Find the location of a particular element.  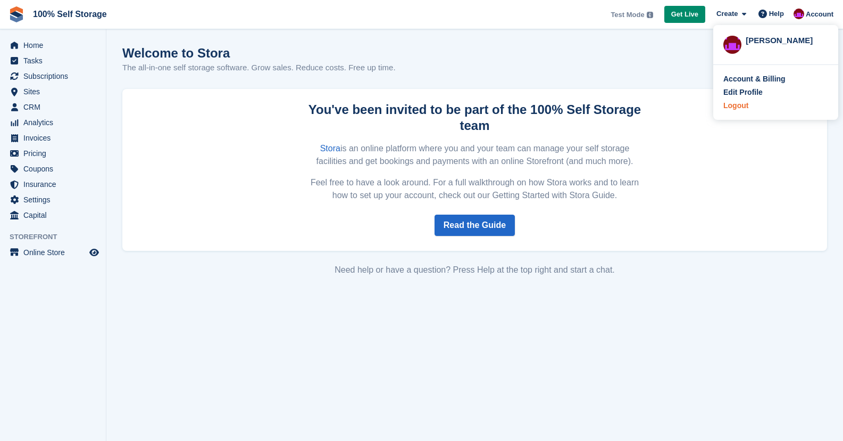

img: icon-info-grey-7440780725fd019a000dd9b08b2336e03edf1995a4989e88bcd33f0948082b44.svg is located at coordinates (650, 15).